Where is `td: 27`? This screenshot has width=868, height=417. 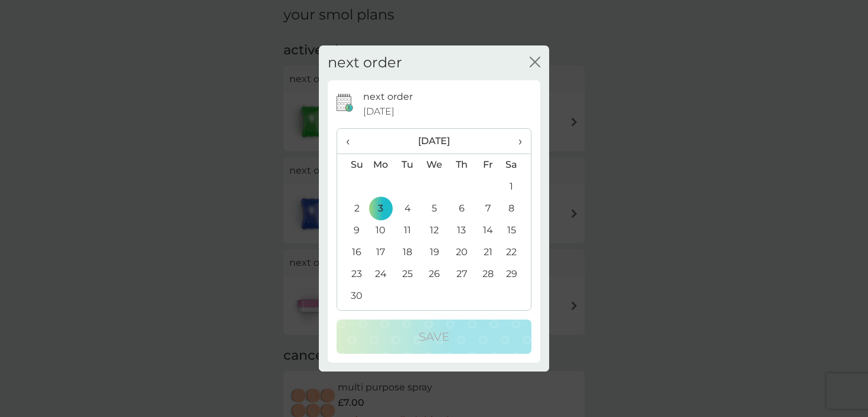
td: 27 is located at coordinates (461, 274).